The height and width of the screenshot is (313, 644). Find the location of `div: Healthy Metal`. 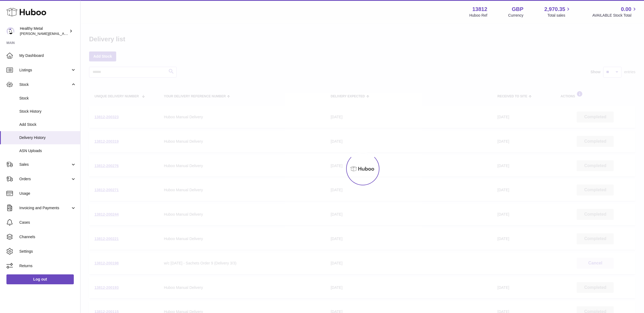

div: Healthy Metal is located at coordinates (44, 31).